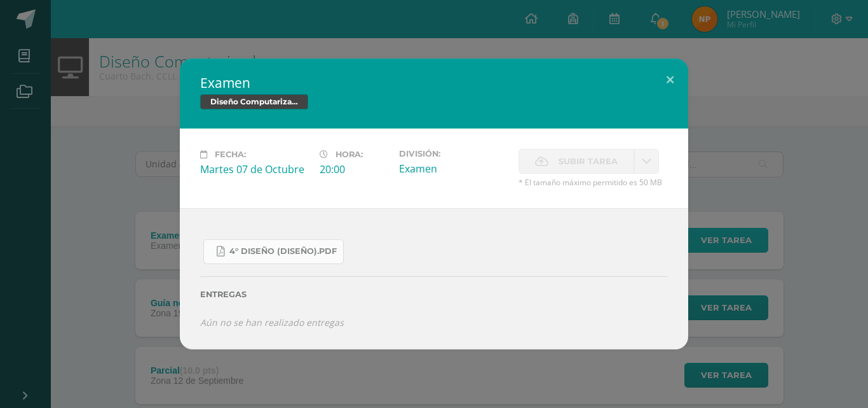 The height and width of the screenshot is (408, 868). Describe the element at coordinates (282, 251) in the screenshot. I see `span: 4° Diseño (Diseño).pdf` at that location.